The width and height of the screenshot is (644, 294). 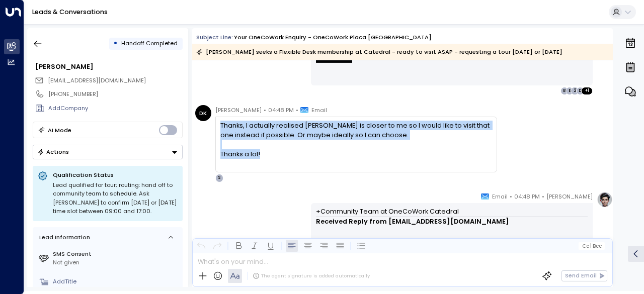 I want to click on p: +Community Team at OneCoWork Catedral, so click(x=452, y=211).